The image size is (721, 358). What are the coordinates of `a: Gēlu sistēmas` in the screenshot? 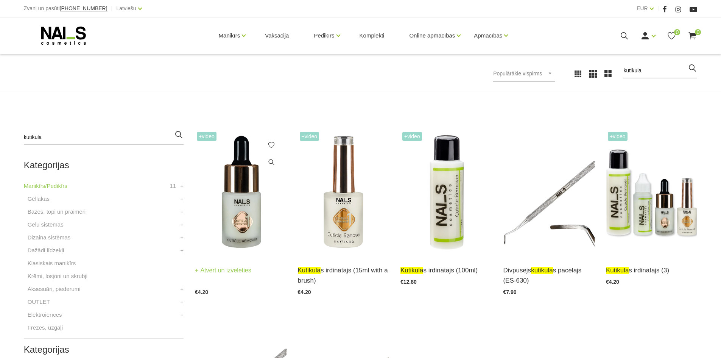 It's located at (45, 225).